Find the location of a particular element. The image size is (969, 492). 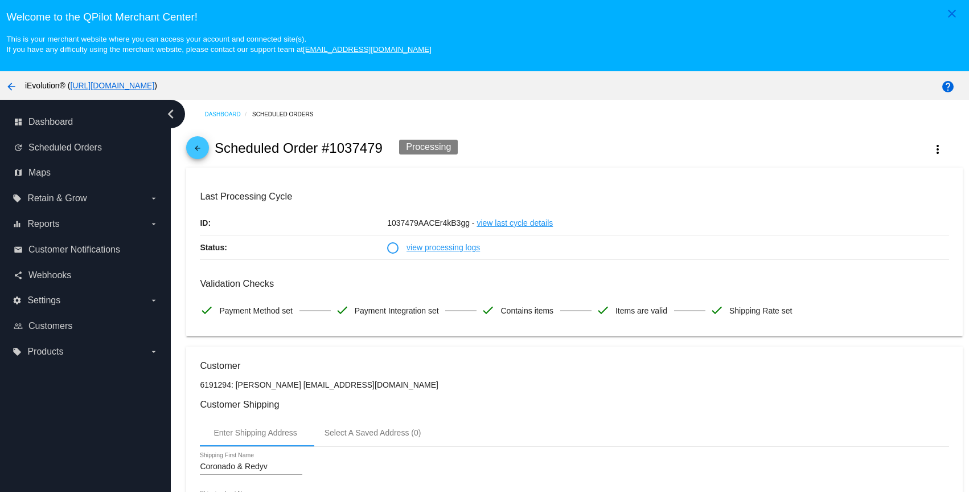

a: view processing logs is located at coordinates (443, 247).